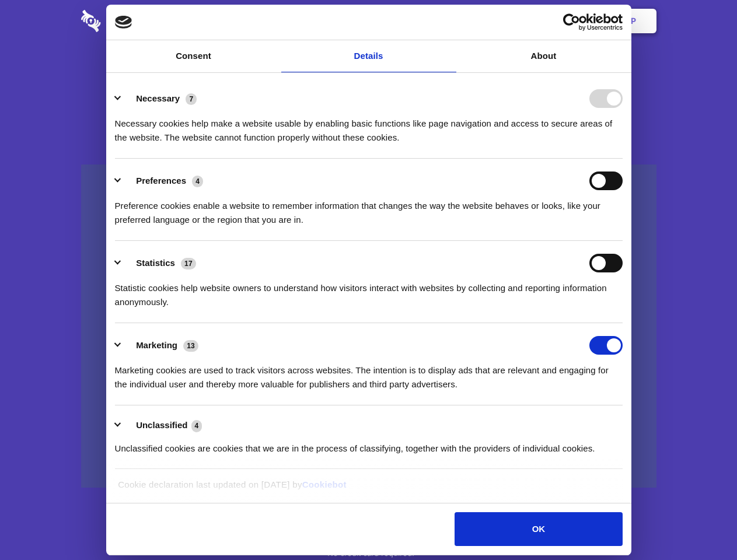 This screenshot has height=560, width=737. I want to click on a: Contact, so click(500, 21).